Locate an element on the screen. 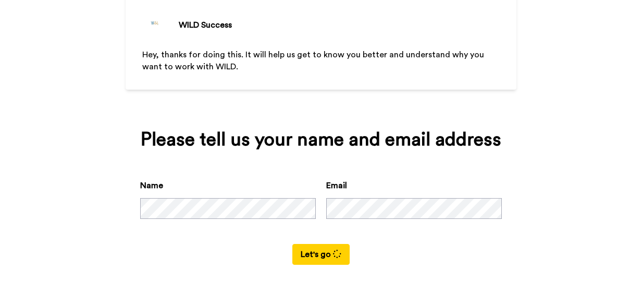  div: WILD Success is located at coordinates (205, 25).